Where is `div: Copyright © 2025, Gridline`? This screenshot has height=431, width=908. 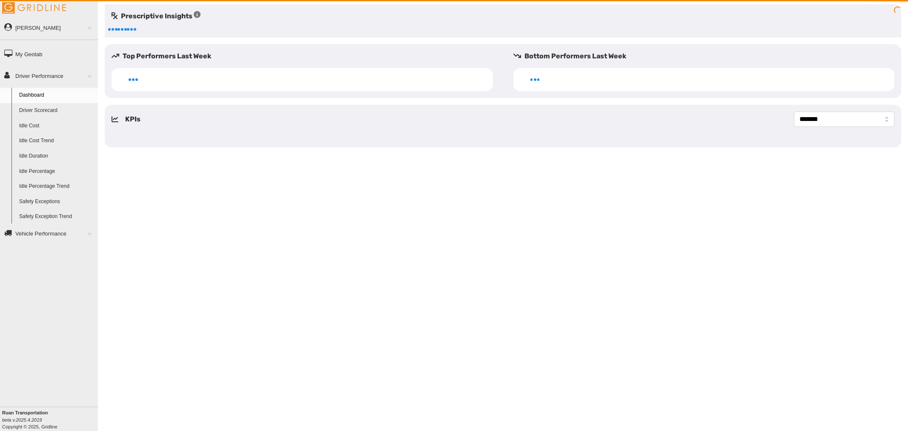 div: Copyright © 2025, Gridline is located at coordinates (50, 419).